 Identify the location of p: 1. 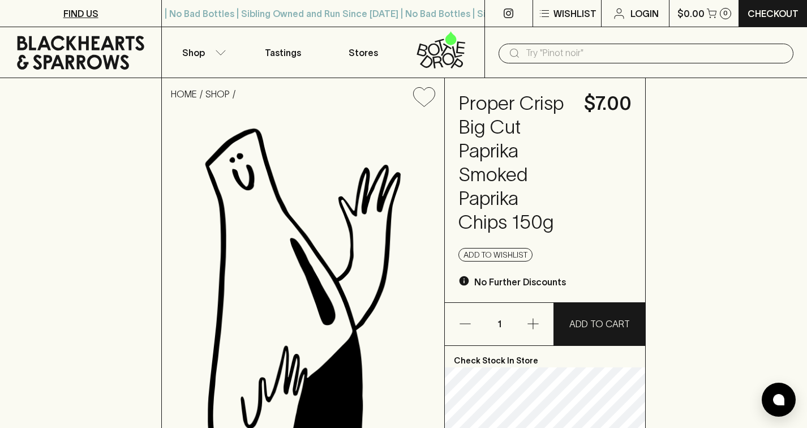
(499, 324).